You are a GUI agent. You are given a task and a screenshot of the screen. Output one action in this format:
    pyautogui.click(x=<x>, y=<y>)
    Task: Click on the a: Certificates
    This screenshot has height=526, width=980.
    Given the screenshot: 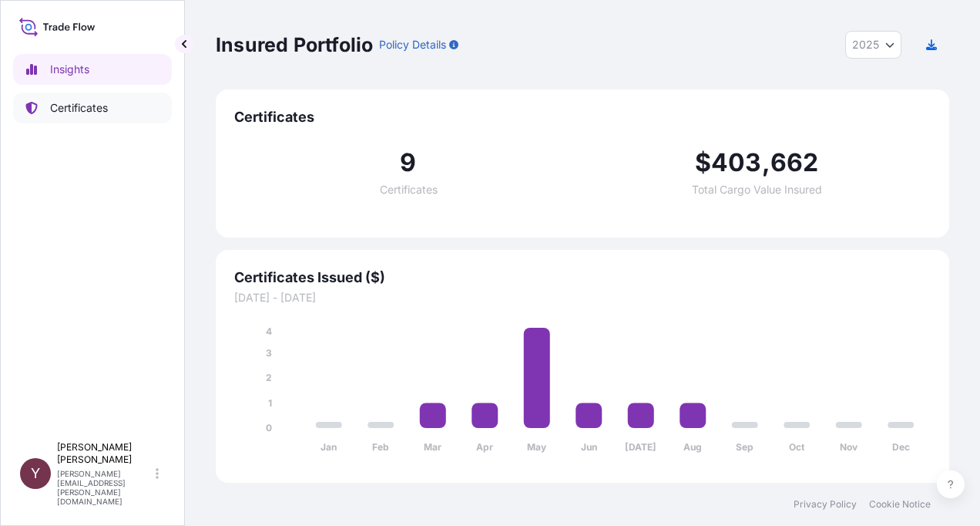 What is the action you would take?
    pyautogui.click(x=93, y=108)
    